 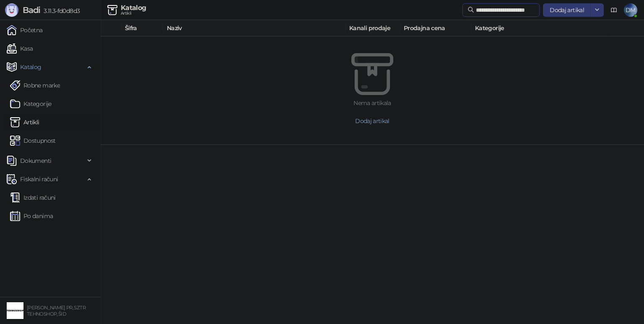 What do you see at coordinates (373, 28) in the screenshot?
I see `th: Kanali prodaje` at bounding box center [373, 28].